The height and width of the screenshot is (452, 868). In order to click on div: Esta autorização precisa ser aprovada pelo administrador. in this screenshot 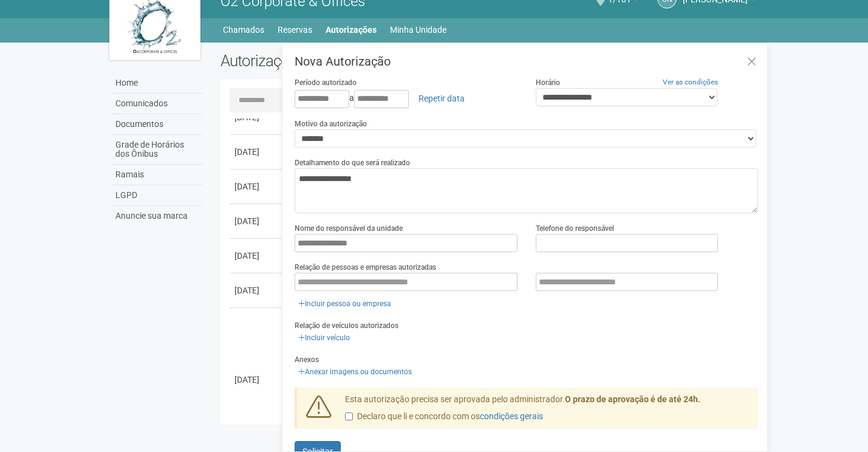, I will do `click(547, 411)`.